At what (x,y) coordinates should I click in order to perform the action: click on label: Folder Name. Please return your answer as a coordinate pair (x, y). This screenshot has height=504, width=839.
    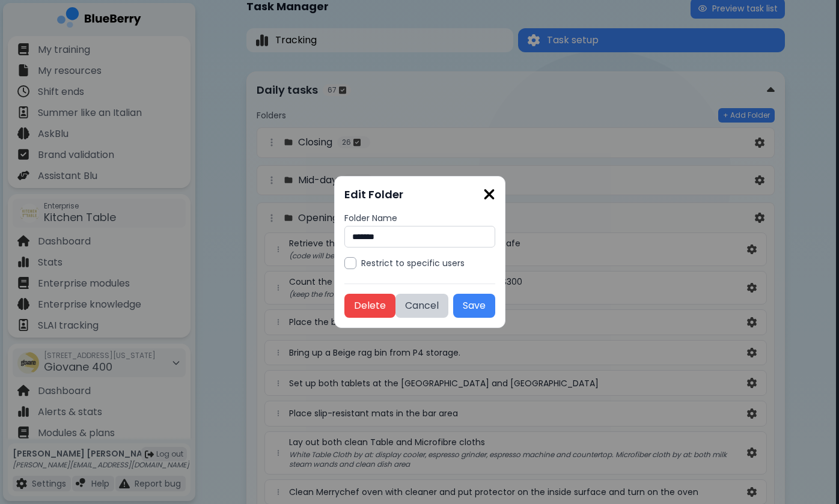
    Looking at the image, I should click on (420, 218).